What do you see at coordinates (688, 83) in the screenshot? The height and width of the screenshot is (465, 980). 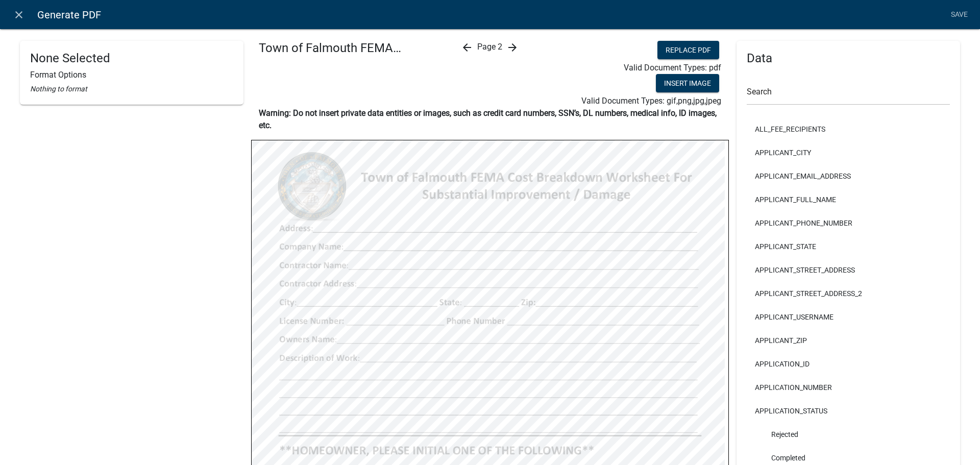 I see `button: Insert Image` at bounding box center [688, 83].